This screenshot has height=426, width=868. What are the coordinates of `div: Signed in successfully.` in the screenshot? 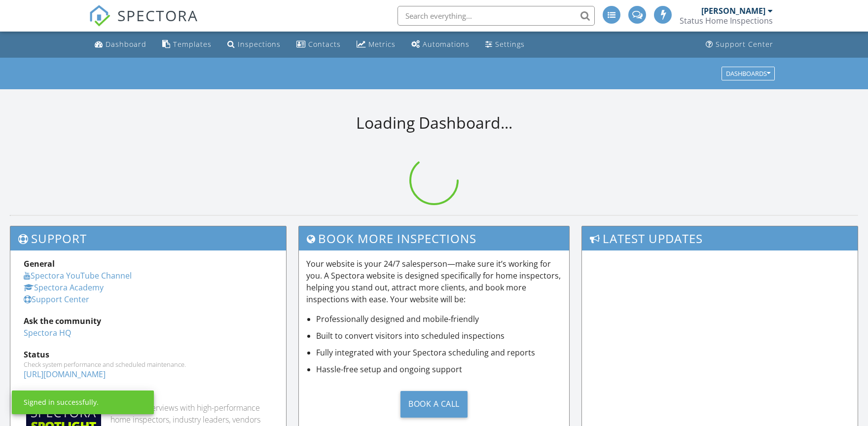 It's located at (61, 403).